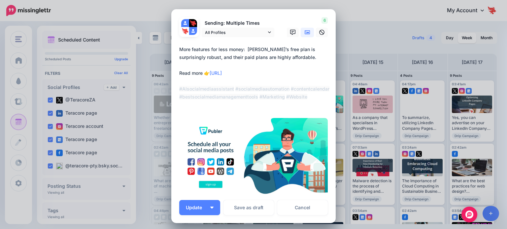 Image resolution: width=507 pixels, height=229 pixels. What do you see at coordinates (238, 32) in the screenshot?
I see `a: All Profiles` at bounding box center [238, 32].